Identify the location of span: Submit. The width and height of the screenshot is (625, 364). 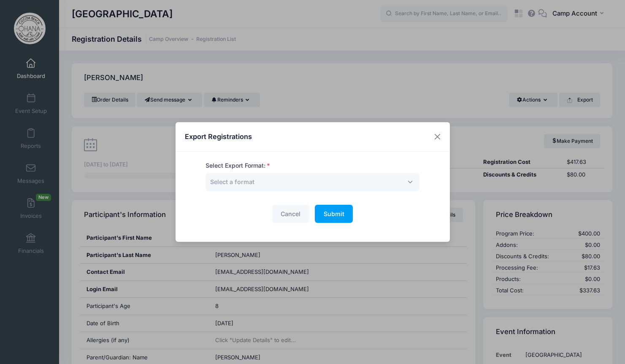
(334, 214).